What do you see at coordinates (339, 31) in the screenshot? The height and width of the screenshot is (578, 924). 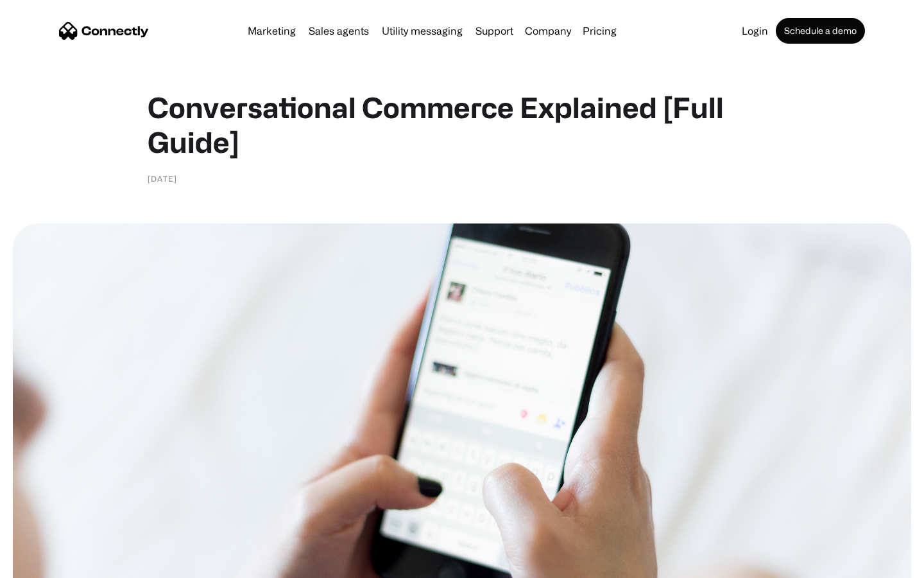 I see `a: Sales agents` at bounding box center [339, 31].